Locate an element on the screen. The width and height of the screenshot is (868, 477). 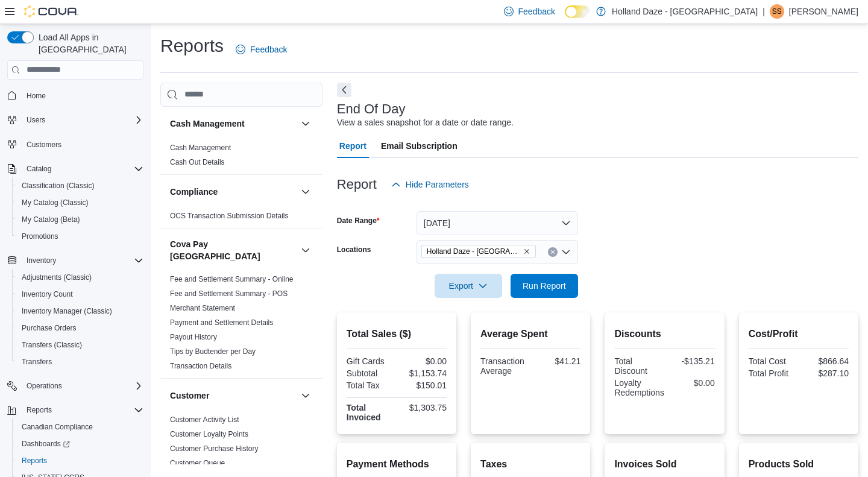
div: Total Tax is located at coordinates (370, 385).